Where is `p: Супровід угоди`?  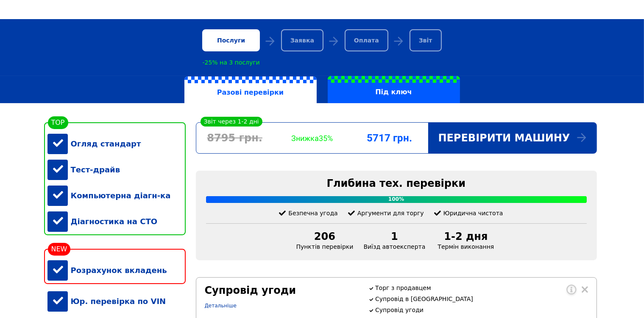 p: Супровід угоди is located at coordinates (481, 310).